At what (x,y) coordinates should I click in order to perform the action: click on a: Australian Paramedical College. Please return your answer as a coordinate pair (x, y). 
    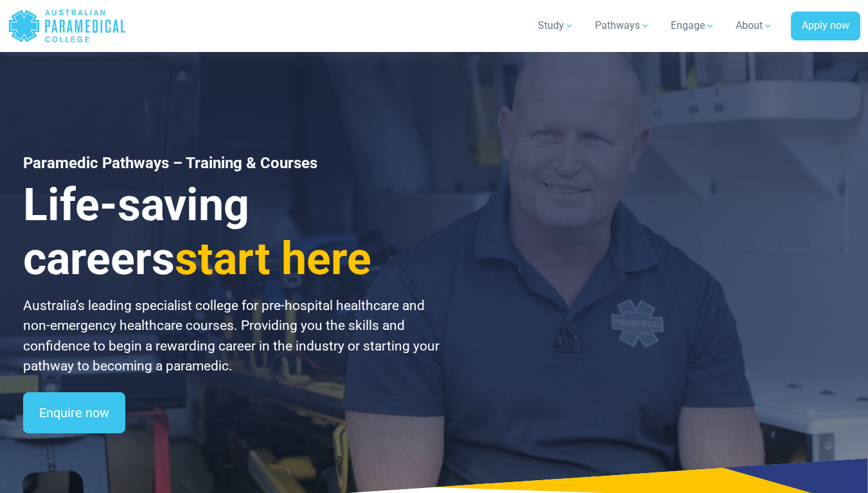
    Looking at the image, I should click on (67, 26).